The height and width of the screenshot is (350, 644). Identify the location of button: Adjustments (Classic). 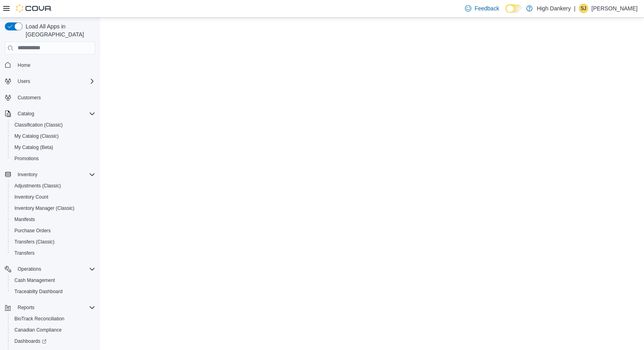
(53, 186).